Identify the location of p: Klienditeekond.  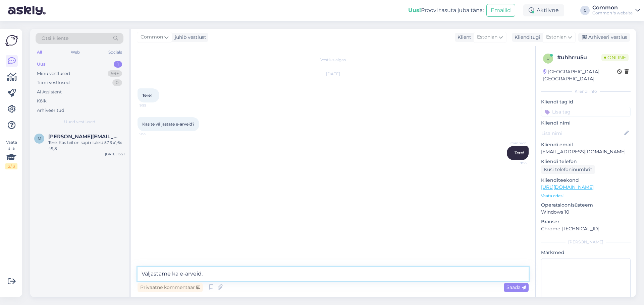
(585, 180).